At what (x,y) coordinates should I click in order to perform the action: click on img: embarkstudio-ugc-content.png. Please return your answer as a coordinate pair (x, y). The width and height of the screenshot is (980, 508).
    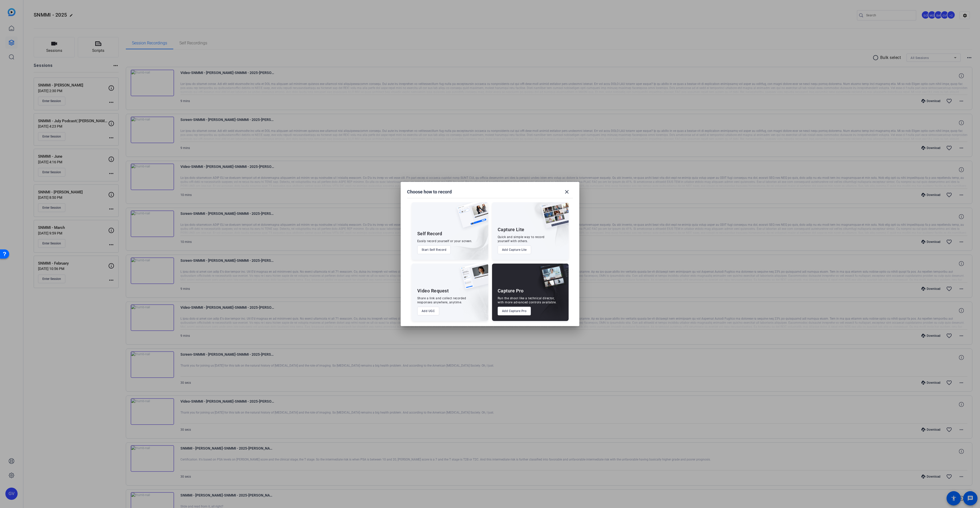
    Looking at the image, I should click on (473, 300).